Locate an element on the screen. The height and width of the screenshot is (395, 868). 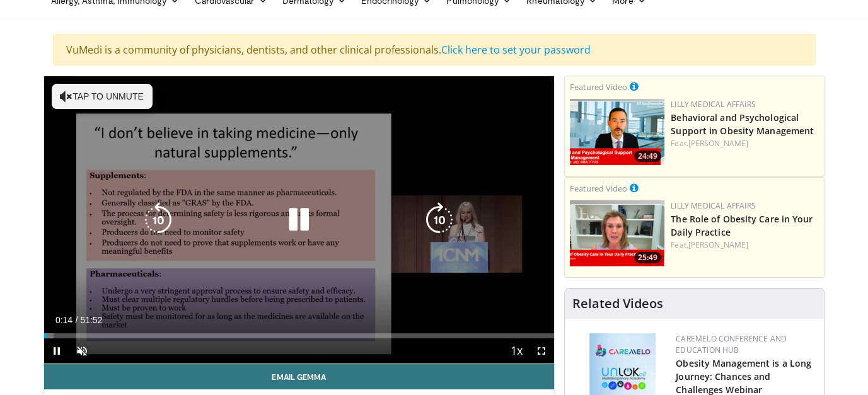
a: 24:49 is located at coordinates (617, 132).